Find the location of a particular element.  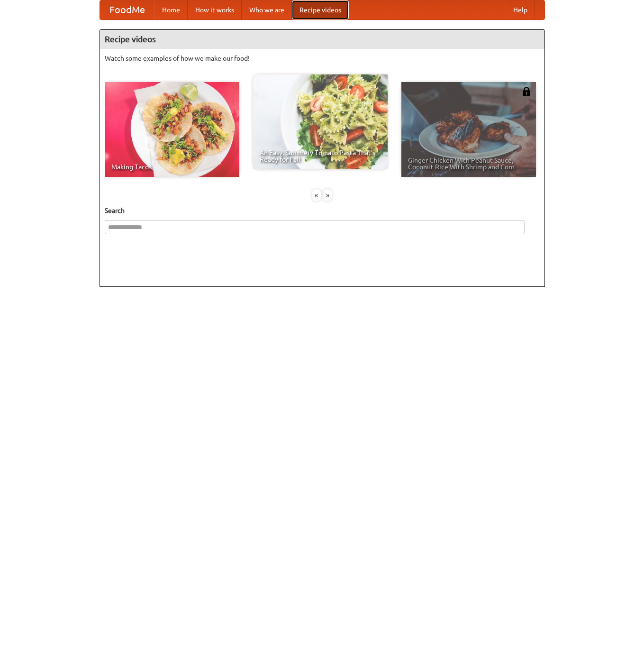

span: An Easy, Summery Tomato Pasta That's Ready for Fall is located at coordinates (320, 156).